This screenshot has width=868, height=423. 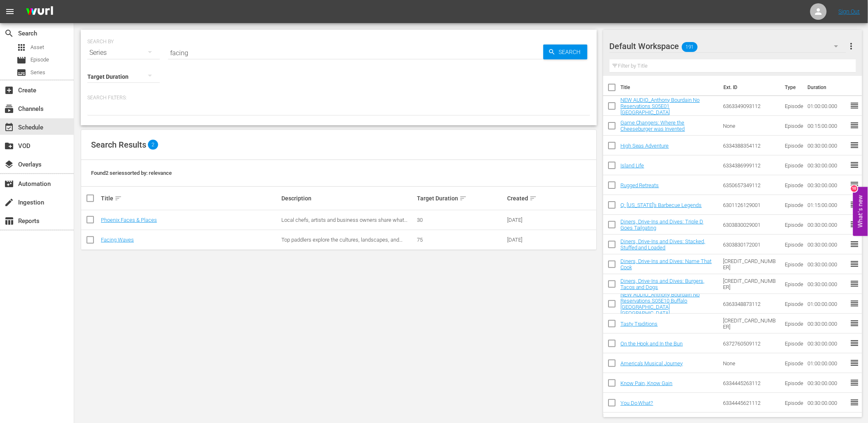 What do you see at coordinates (670, 88) in the screenshot?
I see `th: Title` at bounding box center [670, 88].